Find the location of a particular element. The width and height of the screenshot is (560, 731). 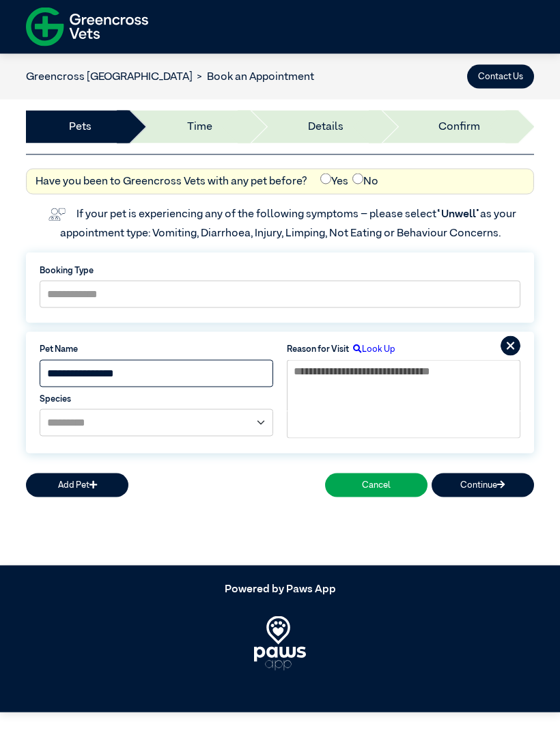

label: Have you been to Greencross Vets with any pet before? is located at coordinates (171, 181).